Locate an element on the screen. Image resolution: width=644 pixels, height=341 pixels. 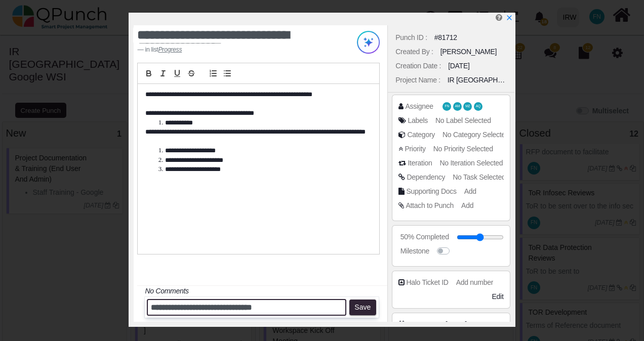
div: Milestone is located at coordinates (415, 251).